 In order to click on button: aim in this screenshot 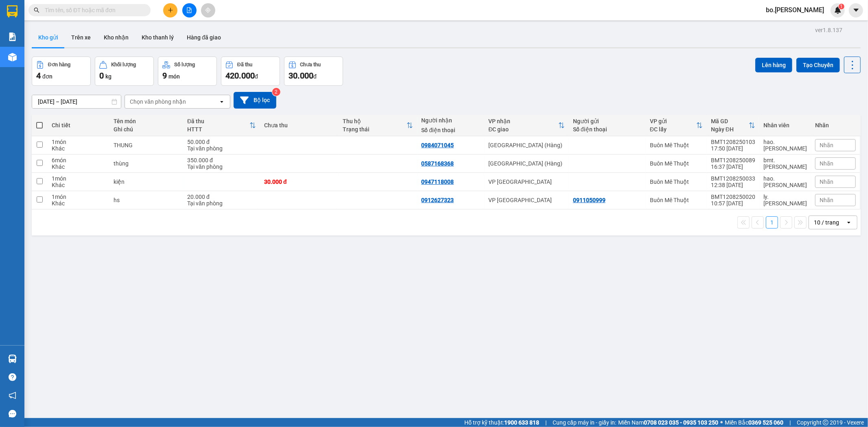, I will do `click(208, 10)`.